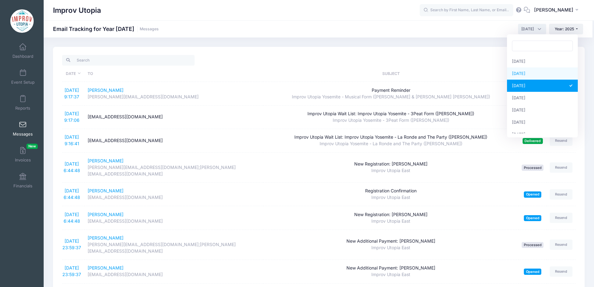 The image size is (594, 287). What do you see at coordinates (23, 77) in the screenshot?
I see `a: Event Setup` at bounding box center [23, 77].